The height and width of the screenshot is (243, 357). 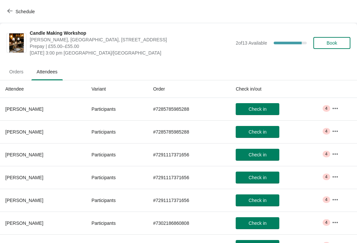 I want to click on span: Candle Making Workshop, so click(x=131, y=33).